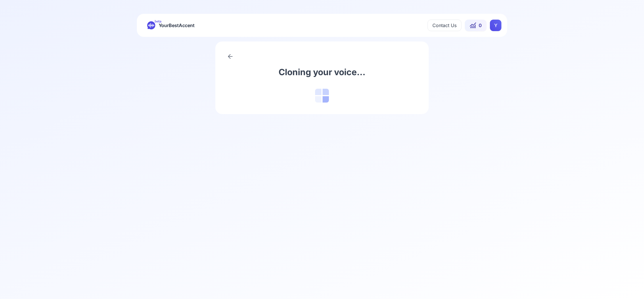 This screenshot has height=299, width=644. Describe the element at coordinates (322, 72) in the screenshot. I see `h1: Cloning your voice...` at that location.